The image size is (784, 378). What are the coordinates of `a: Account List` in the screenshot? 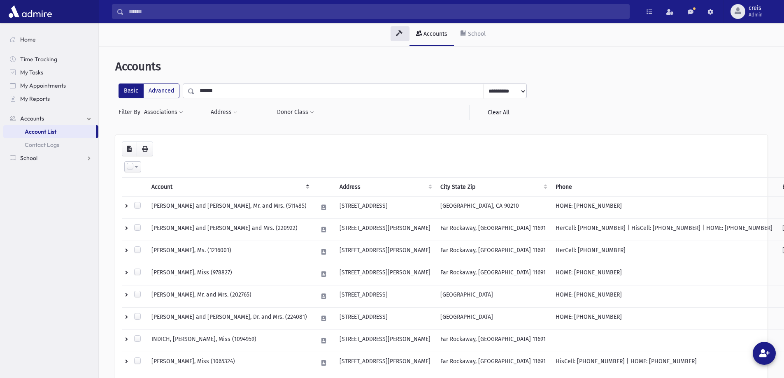 It's located at (49, 132).